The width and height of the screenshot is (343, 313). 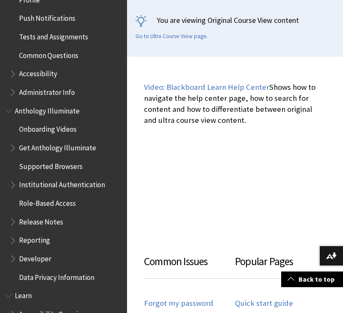 I want to click on span: Administrator Info, so click(x=47, y=91).